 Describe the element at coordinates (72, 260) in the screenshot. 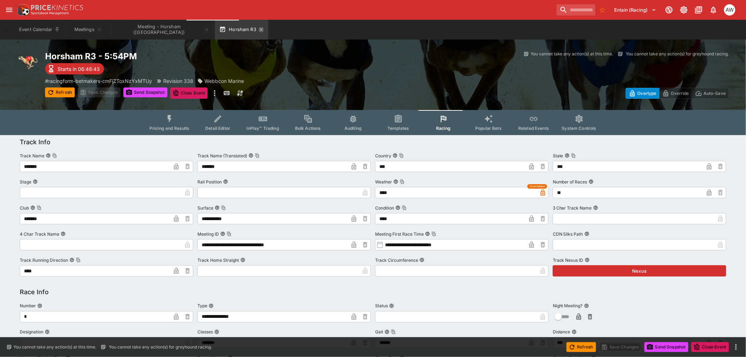

I see `button: Track Running DirectionCopy To Clipboard` at that location.